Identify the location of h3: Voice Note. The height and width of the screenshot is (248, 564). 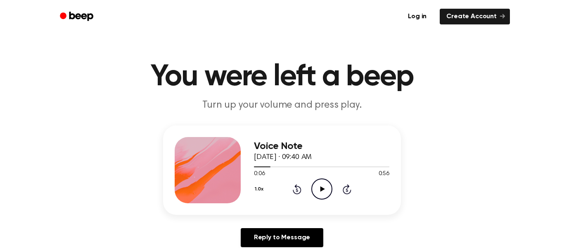
(322, 146).